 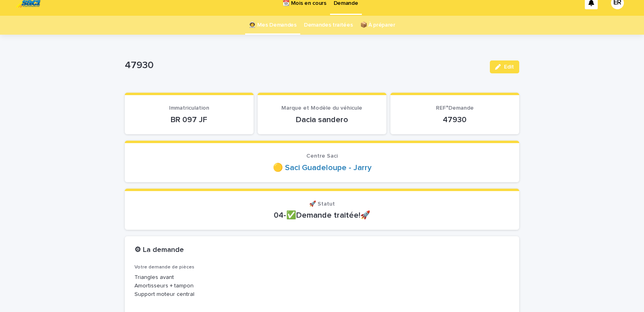 What do you see at coordinates (455, 108) in the screenshot?
I see `span: REF°Demande` at bounding box center [455, 108].